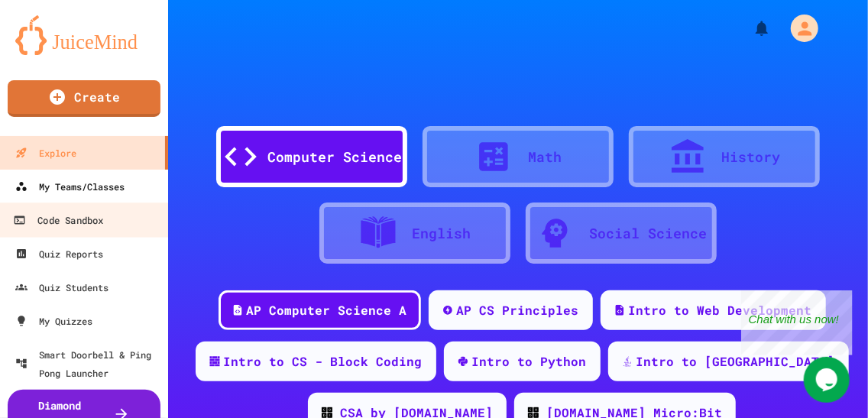 Image resolution: width=868 pixels, height=418 pixels. Describe the element at coordinates (59, 254) in the screenshot. I see `div: Quiz Reports` at that location.